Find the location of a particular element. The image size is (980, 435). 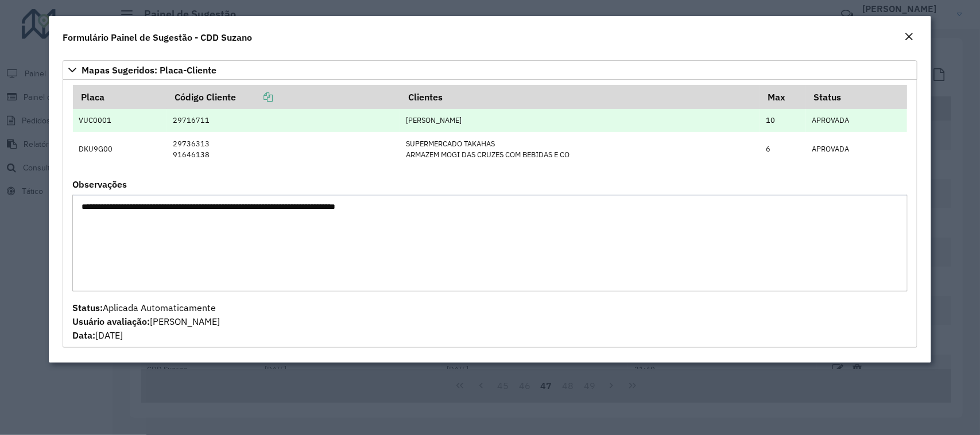

label: Observações is located at coordinates (100, 184).